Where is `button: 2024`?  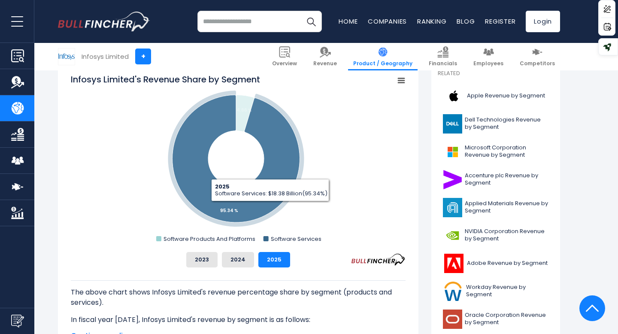 button: 2024 is located at coordinates (238, 260).